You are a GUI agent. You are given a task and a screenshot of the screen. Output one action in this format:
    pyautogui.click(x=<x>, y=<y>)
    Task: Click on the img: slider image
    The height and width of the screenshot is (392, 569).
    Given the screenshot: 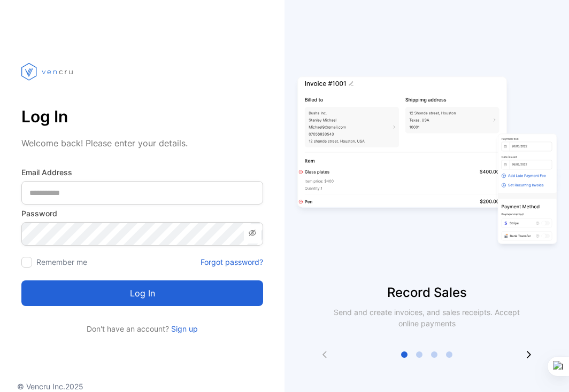 What is the action you would take?
    pyautogui.click(x=426, y=163)
    